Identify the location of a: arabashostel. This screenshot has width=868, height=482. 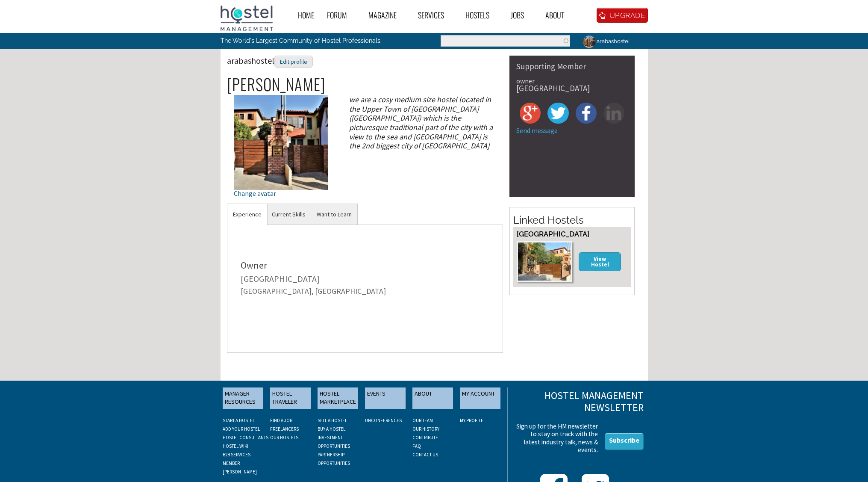
(606, 41).